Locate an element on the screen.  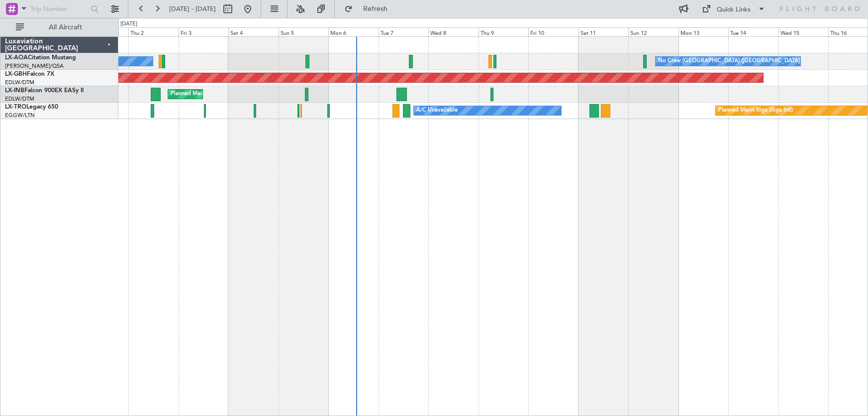
div: Sun 12 is located at coordinates (654, 32).